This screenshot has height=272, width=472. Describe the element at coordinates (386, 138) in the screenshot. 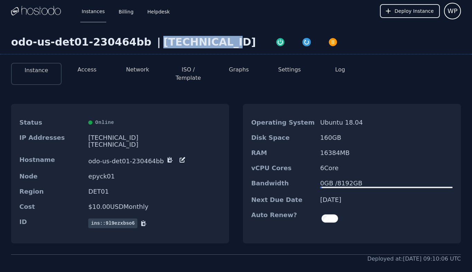

I see `dd: 160 GB` at that location.